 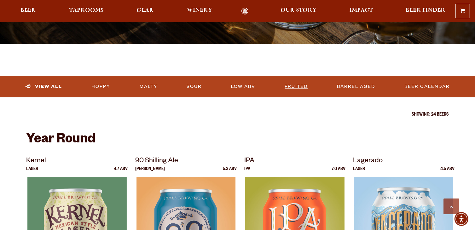 I want to click on span: Impact, so click(x=361, y=10).